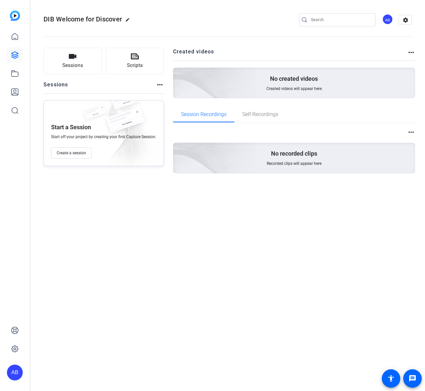 This screenshot has width=425, height=391. I want to click on span: Sessions, so click(72, 65).